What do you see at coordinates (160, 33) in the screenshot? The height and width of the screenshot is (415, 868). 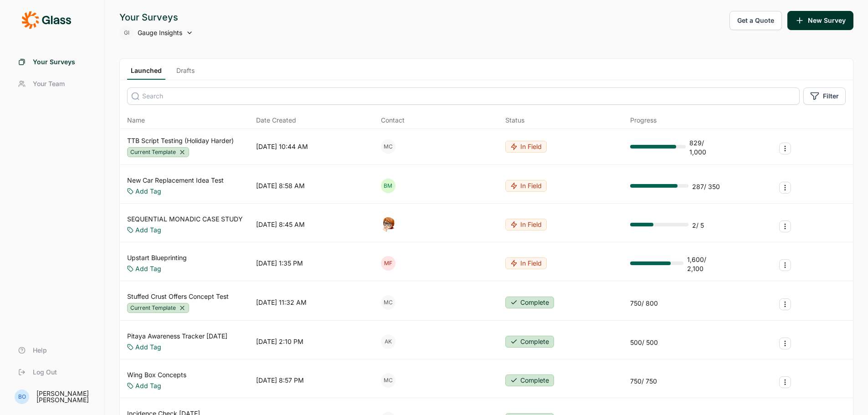 I see `span: Gauge Insights` at bounding box center [160, 33].